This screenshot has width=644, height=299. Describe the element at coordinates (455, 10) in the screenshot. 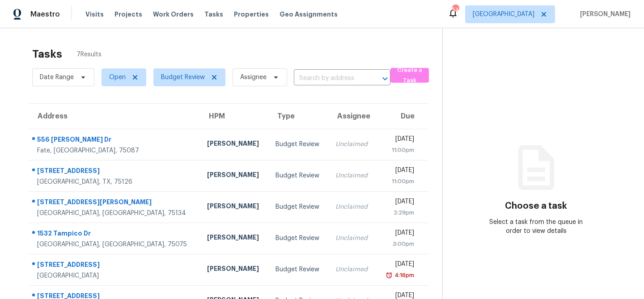

I see `div: 54` at that location.